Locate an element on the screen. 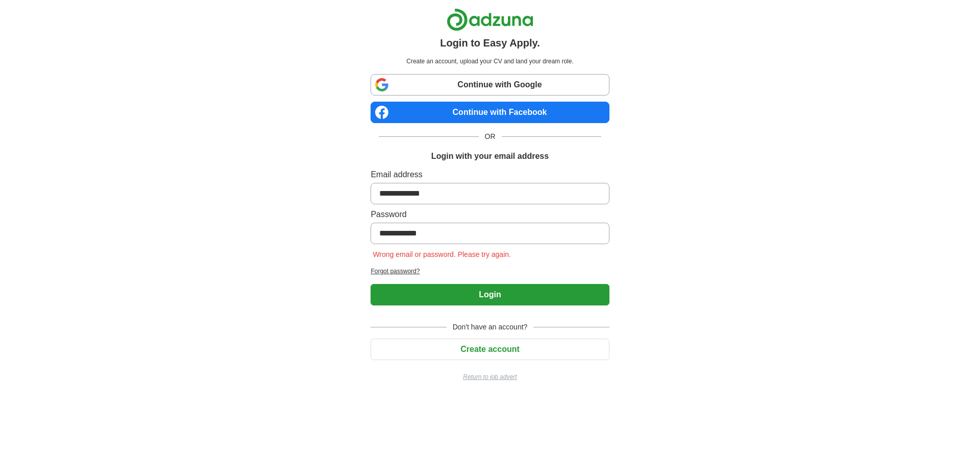  h1: Login to Easy Apply. is located at coordinates (490, 43).